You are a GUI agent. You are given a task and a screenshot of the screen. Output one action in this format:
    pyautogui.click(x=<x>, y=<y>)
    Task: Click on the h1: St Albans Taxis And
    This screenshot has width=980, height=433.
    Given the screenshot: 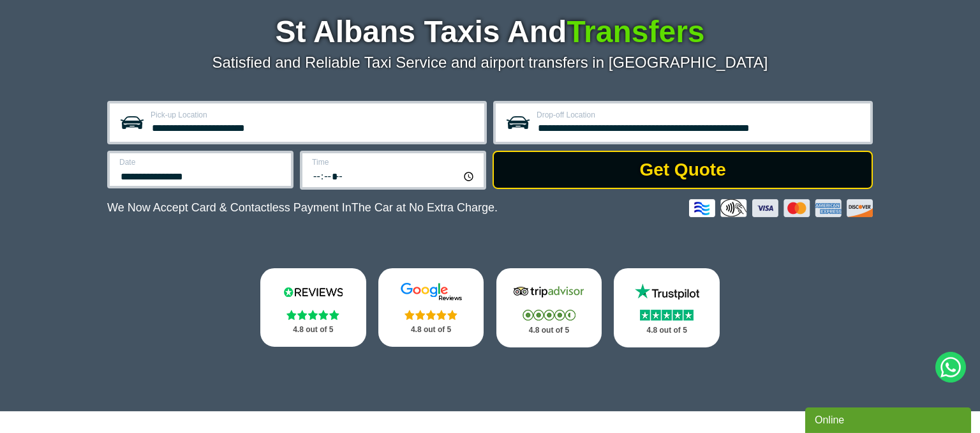 What is the action you would take?
    pyautogui.click(x=490, y=32)
    